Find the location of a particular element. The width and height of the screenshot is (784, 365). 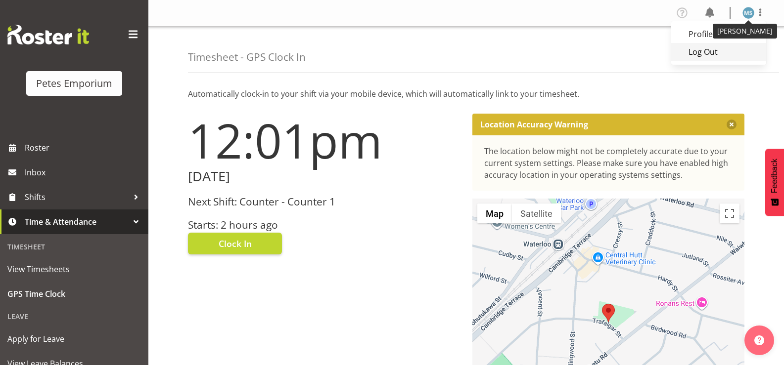

div: The location below might not be completely accurate due to your current system settings. Please m... is located at coordinates (608, 163).